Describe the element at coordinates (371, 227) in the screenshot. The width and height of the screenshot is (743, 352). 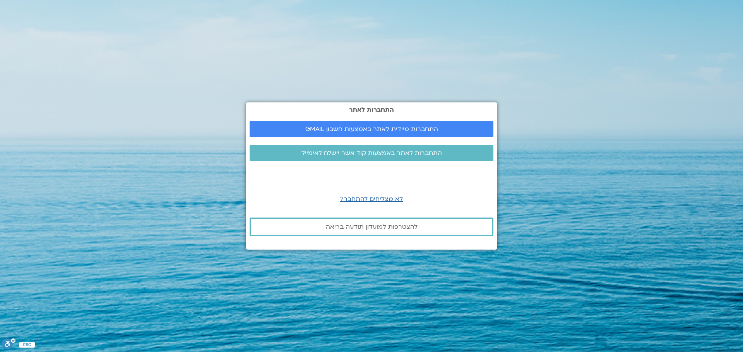
I see `a: להצטרפות למועדון תודעה בריאה` at that location.